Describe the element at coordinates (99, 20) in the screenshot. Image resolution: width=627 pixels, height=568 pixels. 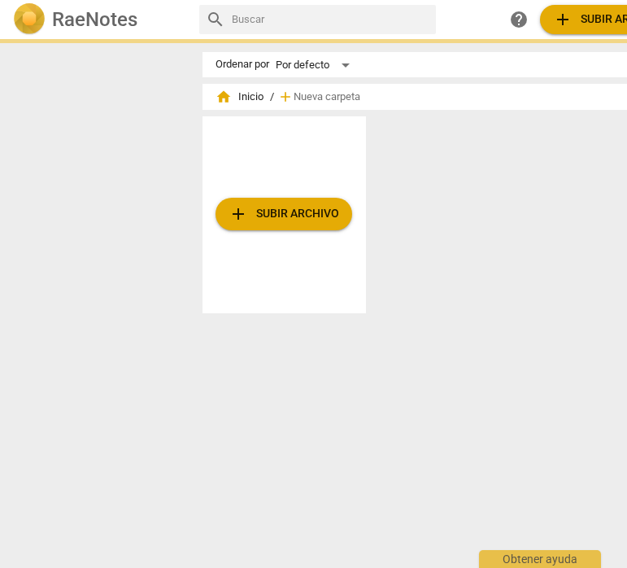
I see `a: LogoRaeNotes` at that location.